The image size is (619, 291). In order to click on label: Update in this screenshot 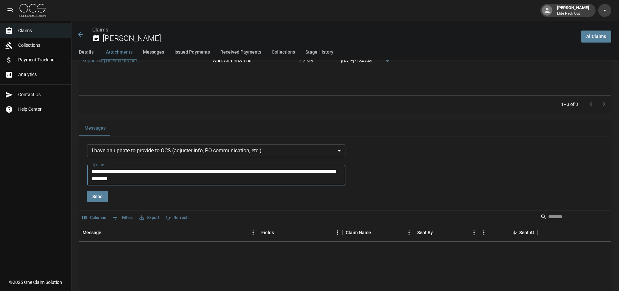, I will do `click(98, 165)`.